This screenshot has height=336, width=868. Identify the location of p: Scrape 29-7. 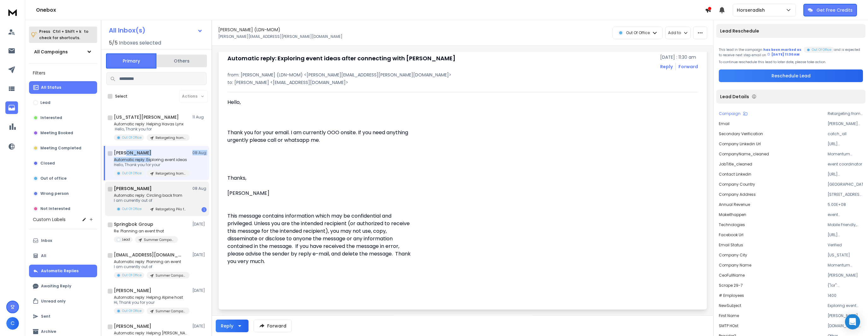
(731, 286).